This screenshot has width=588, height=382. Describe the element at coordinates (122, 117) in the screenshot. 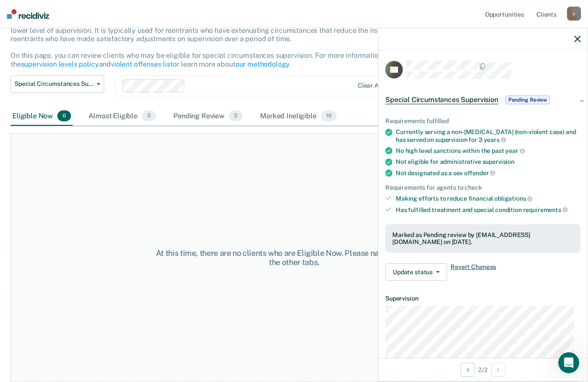

I see `div: Almost Eligible` at that location.